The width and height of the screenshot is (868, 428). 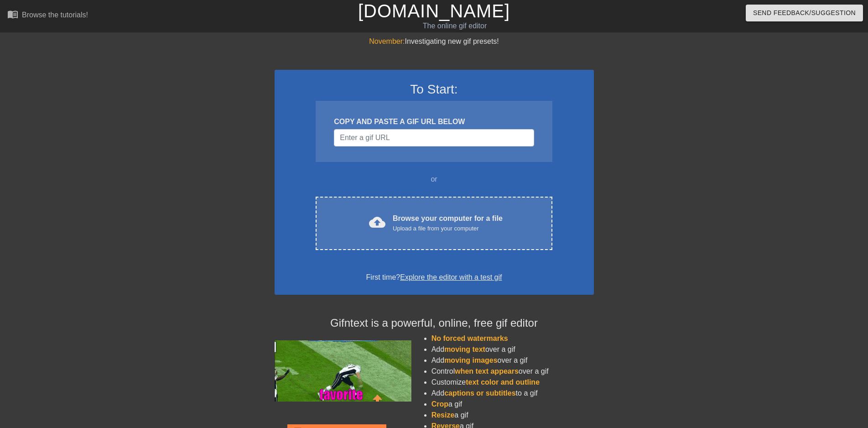 I want to click on span: cloud_upload, so click(x=377, y=222).